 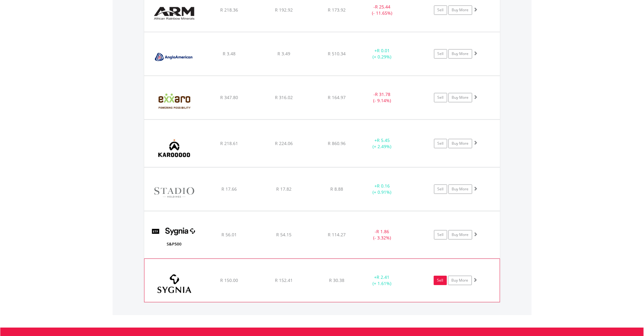 What do you see at coordinates (284, 280) in the screenshot?
I see `span: R 152.41` at bounding box center [284, 280].